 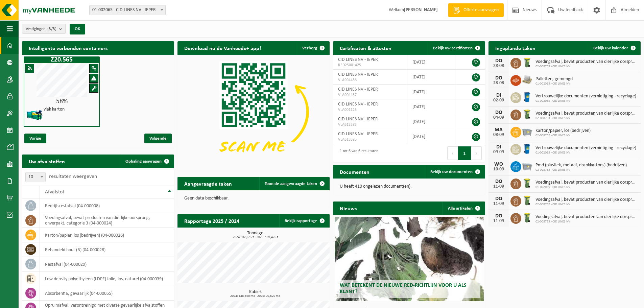 I want to click on a: Toon de aangevraagde taken, so click(x=294, y=183).